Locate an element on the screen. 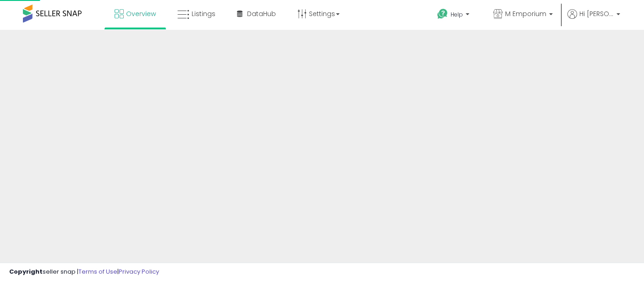 Image resolution: width=644 pixels, height=281 pixels. a: Terms of Use is located at coordinates (97, 271).